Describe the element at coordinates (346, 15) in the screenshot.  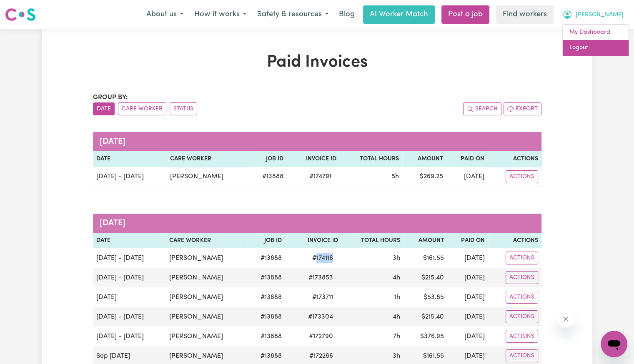
I see `a: Blog` at that location.